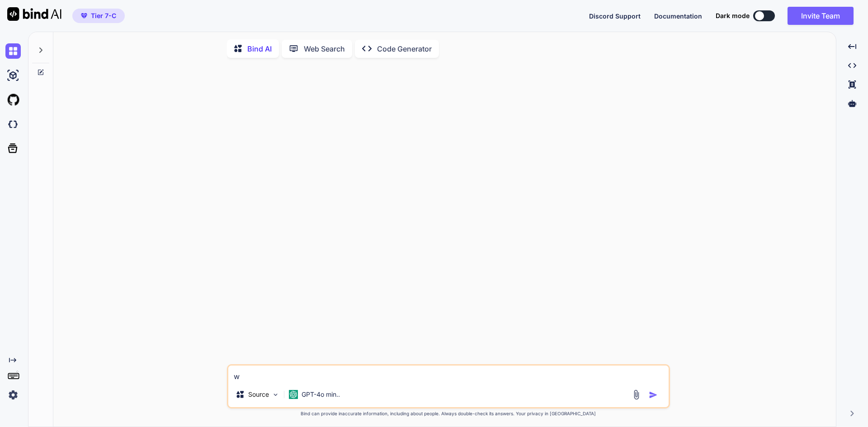 Image resolution: width=868 pixels, height=427 pixels. What do you see at coordinates (732, 16) in the screenshot?
I see `span: Dark mode` at bounding box center [732, 16].